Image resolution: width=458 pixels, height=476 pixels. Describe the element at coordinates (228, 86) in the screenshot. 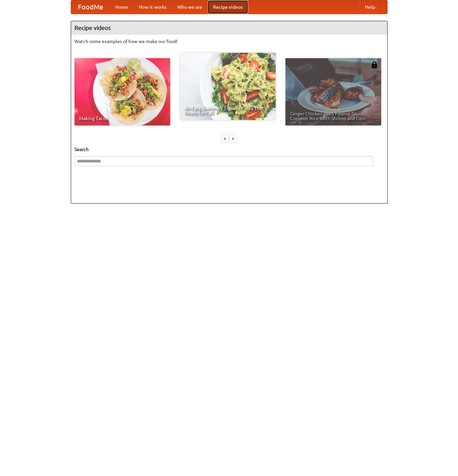

I see `a: An Easy, Summery Tomato Pasta That's Ready for Fall` at that location.